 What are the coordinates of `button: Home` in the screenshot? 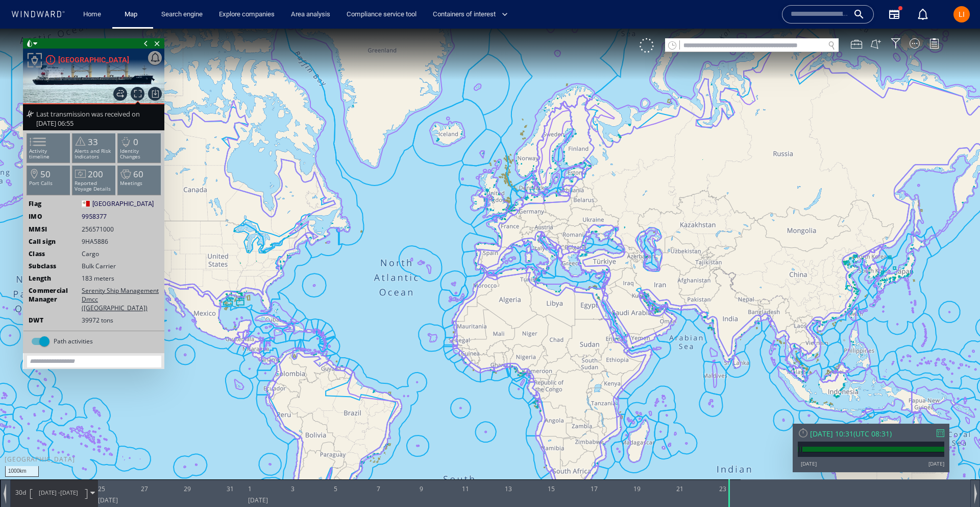 It's located at (92, 15).